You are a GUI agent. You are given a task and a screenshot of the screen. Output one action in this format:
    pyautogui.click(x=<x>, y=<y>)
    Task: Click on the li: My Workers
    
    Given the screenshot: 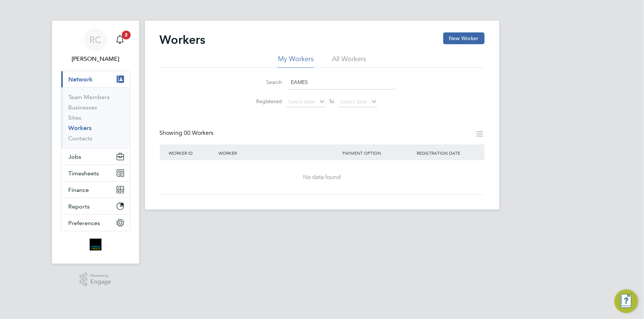 What is the action you would take?
    pyautogui.click(x=296, y=61)
    